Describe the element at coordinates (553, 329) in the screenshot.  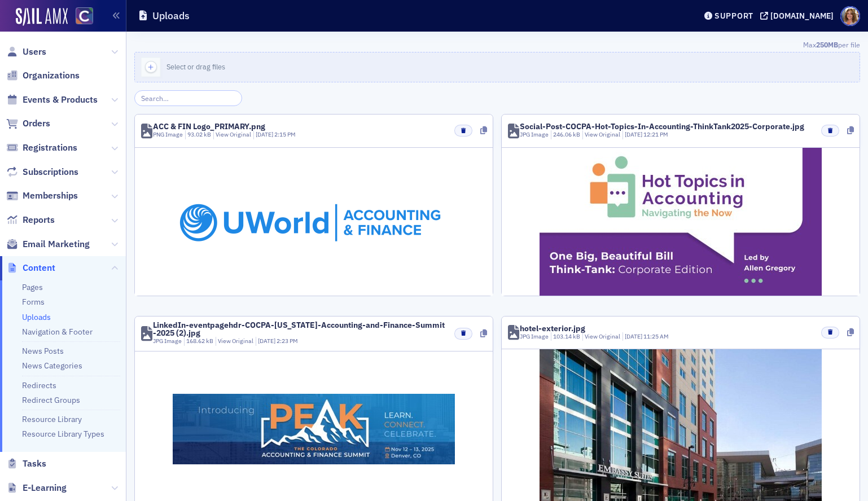
I see `div: hotel-exterior.jpg` at that location.